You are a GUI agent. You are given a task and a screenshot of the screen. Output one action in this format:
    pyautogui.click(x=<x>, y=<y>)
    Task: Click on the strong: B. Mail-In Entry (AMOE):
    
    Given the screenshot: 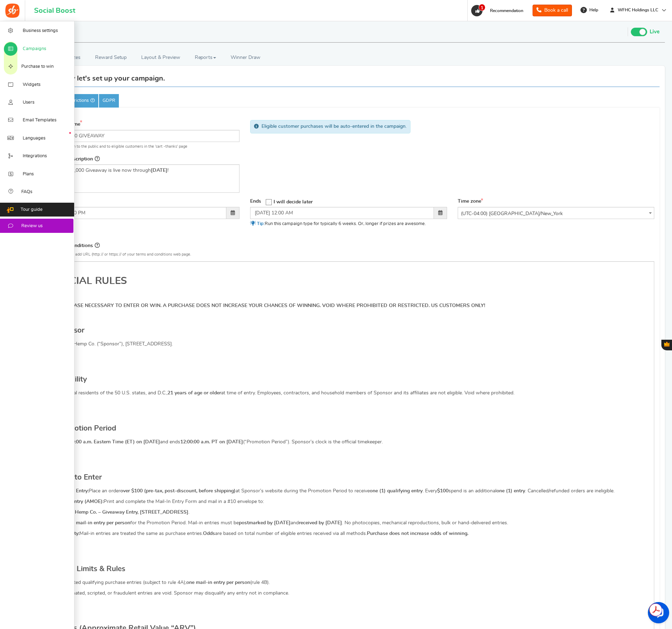 What is the action you would take?
    pyautogui.click(x=76, y=502)
    